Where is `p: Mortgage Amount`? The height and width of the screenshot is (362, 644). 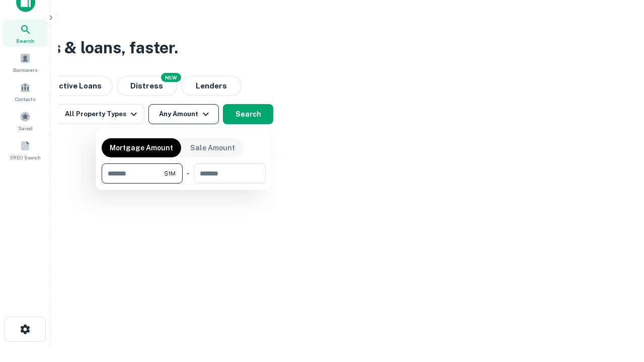
p: Mortgage Amount is located at coordinates (141, 148).